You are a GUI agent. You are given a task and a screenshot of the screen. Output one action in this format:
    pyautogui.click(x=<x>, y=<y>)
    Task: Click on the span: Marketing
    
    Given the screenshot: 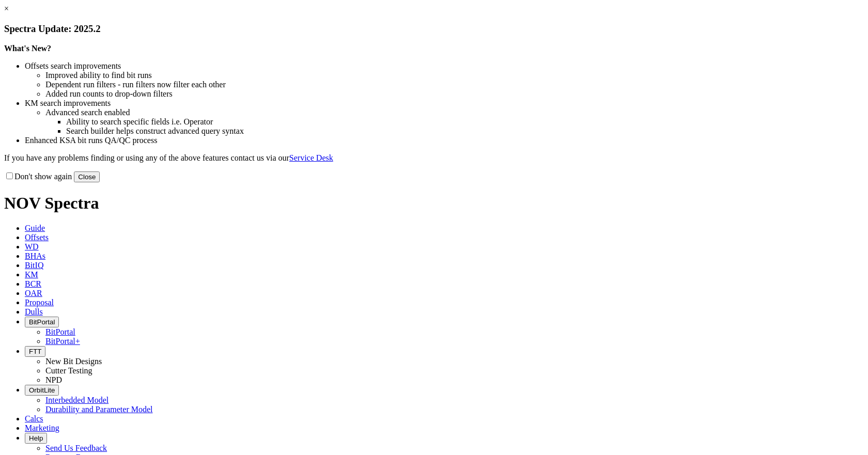 What is the action you would take?
    pyautogui.click(x=42, y=427)
    